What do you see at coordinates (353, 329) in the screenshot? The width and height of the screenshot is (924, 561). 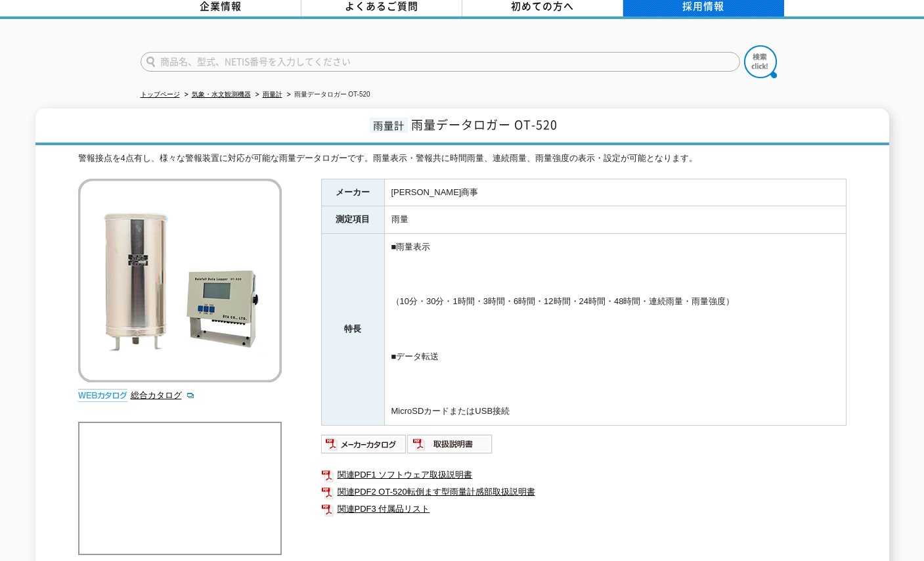 I see `th: 特長` at bounding box center [353, 329].